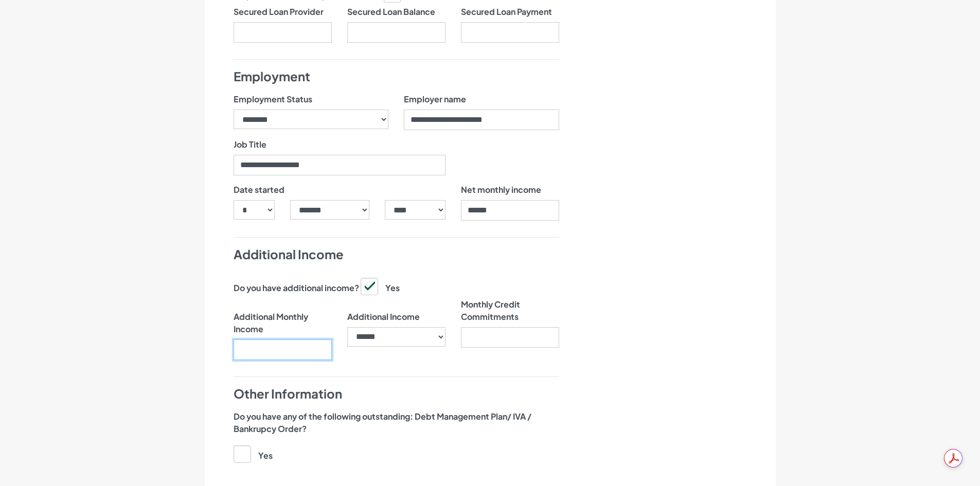 Image resolution: width=980 pixels, height=486 pixels. What do you see at coordinates (391, 12) in the screenshot?
I see `label: Secured Loan Balance` at bounding box center [391, 12].